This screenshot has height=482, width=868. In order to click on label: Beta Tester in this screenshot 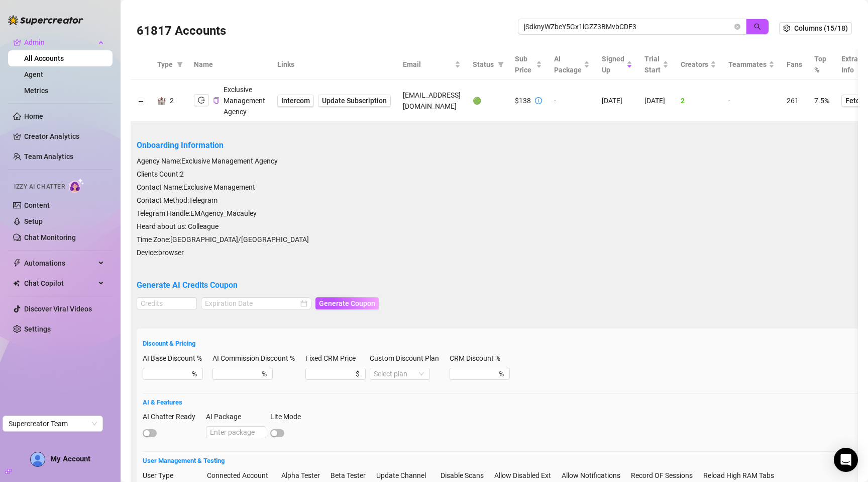, I will do `click(351, 475)`.